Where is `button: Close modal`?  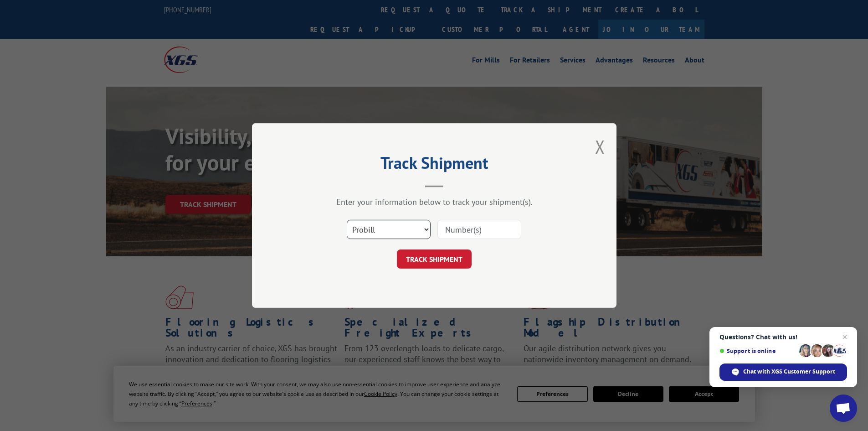 button: Close modal is located at coordinates (600, 146).